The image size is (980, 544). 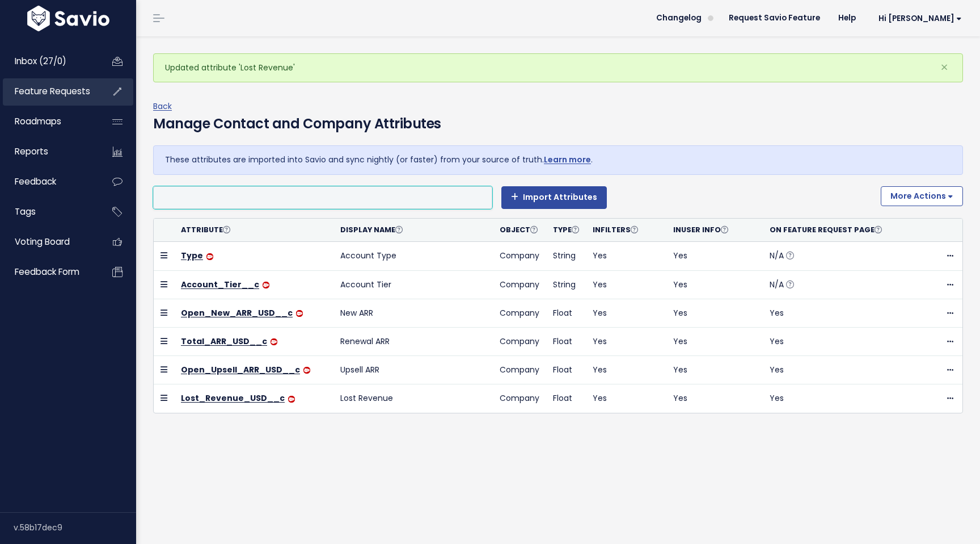 I want to click on h4: Manage Contact and Company Attributes, so click(x=297, y=124).